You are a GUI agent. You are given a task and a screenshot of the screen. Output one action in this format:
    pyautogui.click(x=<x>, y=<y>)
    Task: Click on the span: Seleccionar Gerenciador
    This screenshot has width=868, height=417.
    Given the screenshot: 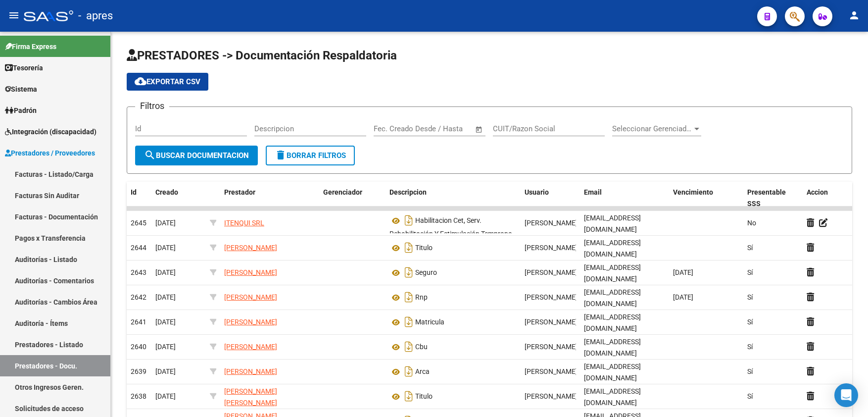 What is the action you would take?
    pyautogui.click(x=652, y=129)
    